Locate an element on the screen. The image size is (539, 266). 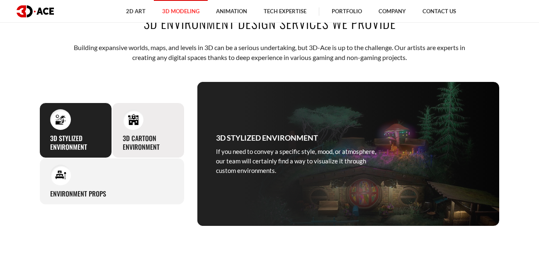
img: logo dark is located at coordinates (35, 11).